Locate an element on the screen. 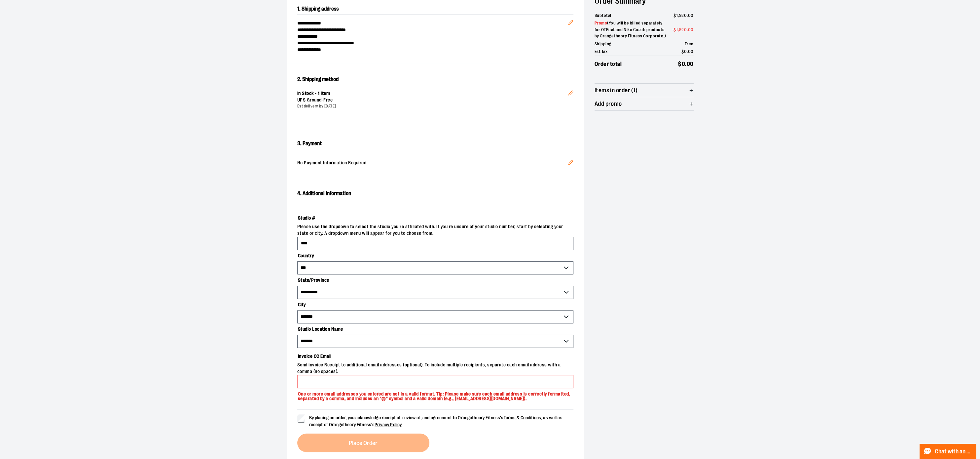 Image resolution: width=980 pixels, height=459 pixels. span: Est Tax is located at coordinates (602, 51).